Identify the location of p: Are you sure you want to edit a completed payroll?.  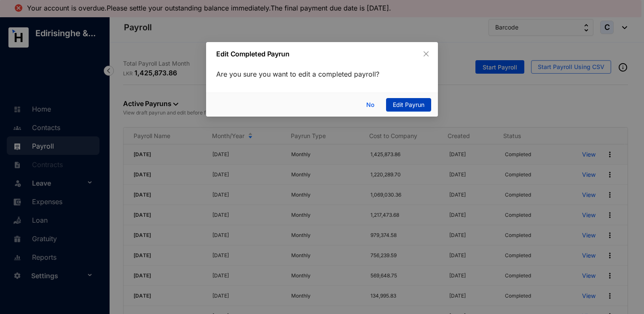
(322, 74).